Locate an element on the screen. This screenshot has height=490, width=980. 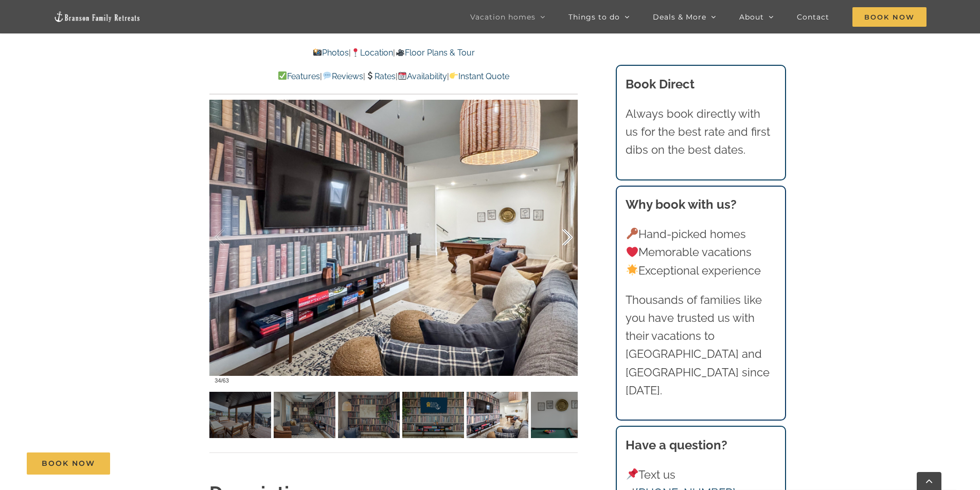
span: Deals & More is located at coordinates (679, 17).